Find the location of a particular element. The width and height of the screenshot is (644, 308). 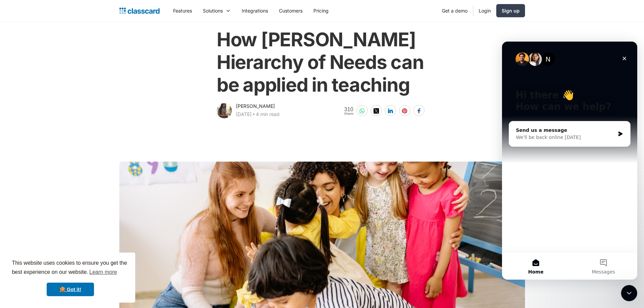

a: Pricing is located at coordinates (321, 10).